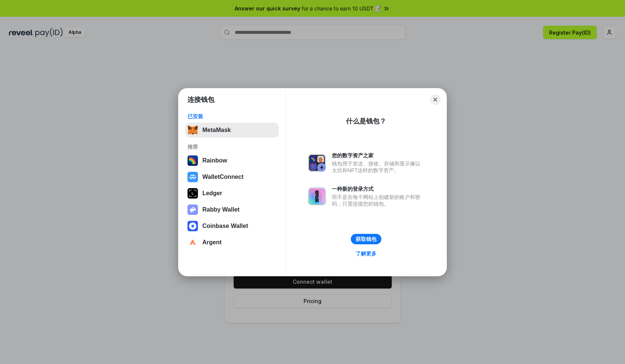 The image size is (625, 364). What do you see at coordinates (436, 100) in the screenshot?
I see `button: Close` at bounding box center [436, 100].